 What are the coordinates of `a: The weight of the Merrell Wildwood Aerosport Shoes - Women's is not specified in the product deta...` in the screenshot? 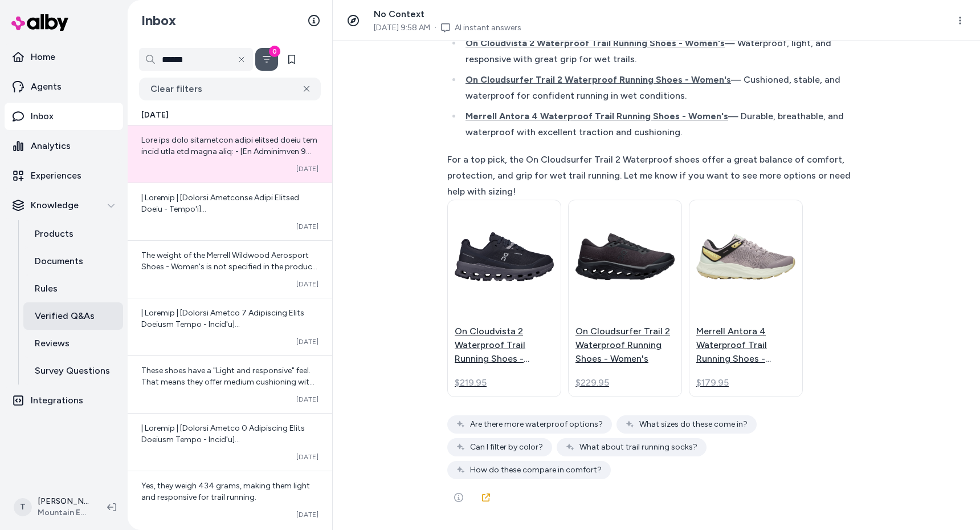 It's located at (229, 269).